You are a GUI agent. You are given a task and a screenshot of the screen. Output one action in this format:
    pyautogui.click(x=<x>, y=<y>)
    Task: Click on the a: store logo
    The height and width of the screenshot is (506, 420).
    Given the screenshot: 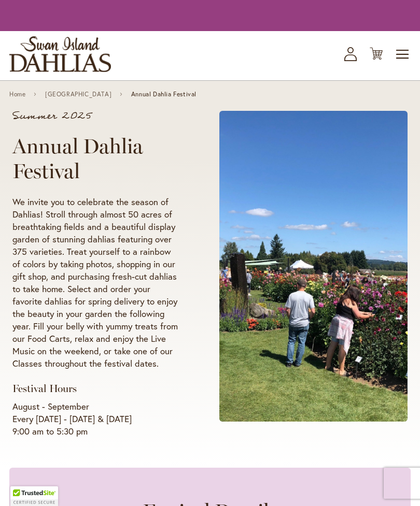 What is the action you would take?
    pyautogui.click(x=60, y=54)
    